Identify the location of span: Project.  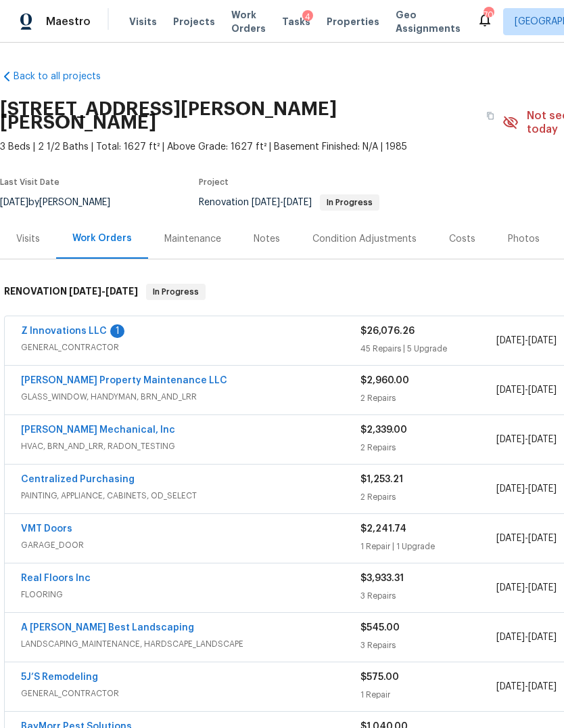
(214, 182).